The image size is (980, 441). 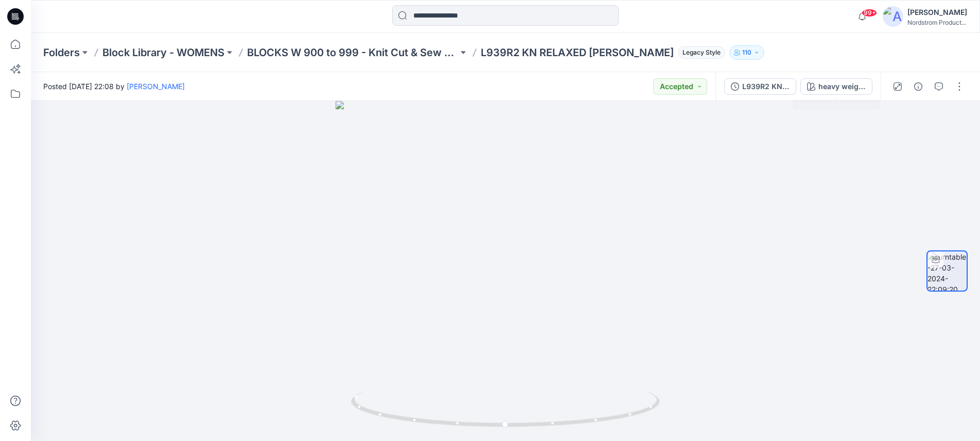 I want to click on div: Nordstrom Product..., so click(x=938, y=22).